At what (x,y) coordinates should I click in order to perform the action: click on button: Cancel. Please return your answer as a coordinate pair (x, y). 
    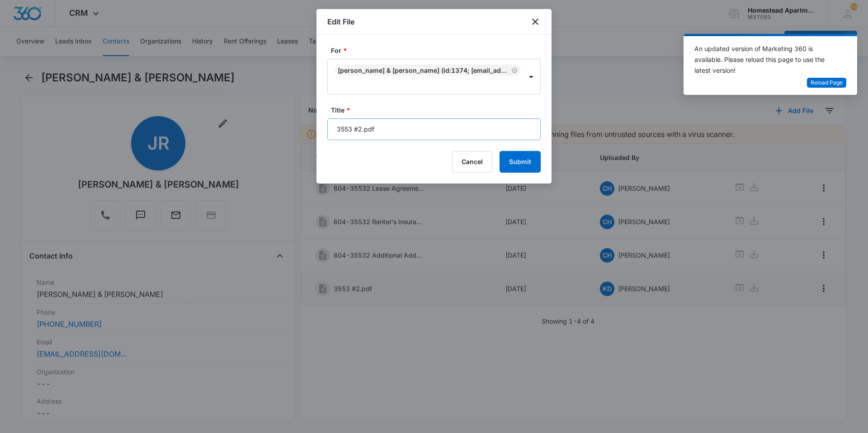
    Looking at the image, I should click on (472, 162).